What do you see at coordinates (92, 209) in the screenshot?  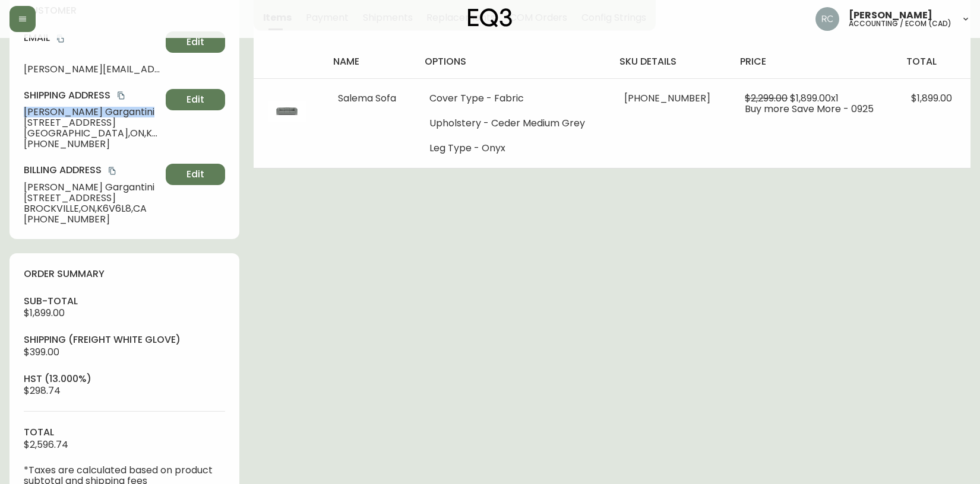 I see `span: BROCKVILLE , ON , K6V6L8 , CA` at bounding box center [92, 209].